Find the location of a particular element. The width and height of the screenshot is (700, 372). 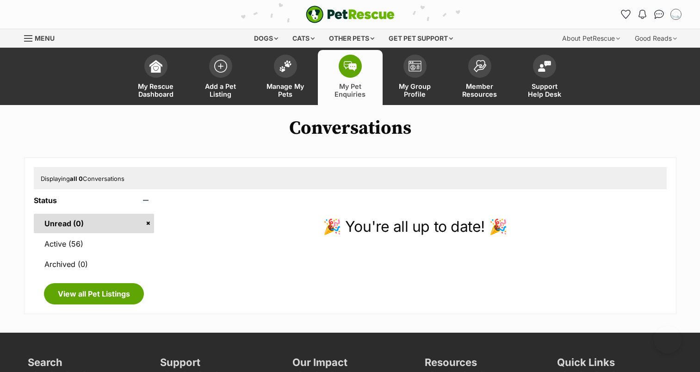

img: group-profile-icon-3fa3cf56718a62981997c0bc7e787c4b2cf8bcc04b72c1350f741eb67cf2f40e.svg is located at coordinates (415, 66).